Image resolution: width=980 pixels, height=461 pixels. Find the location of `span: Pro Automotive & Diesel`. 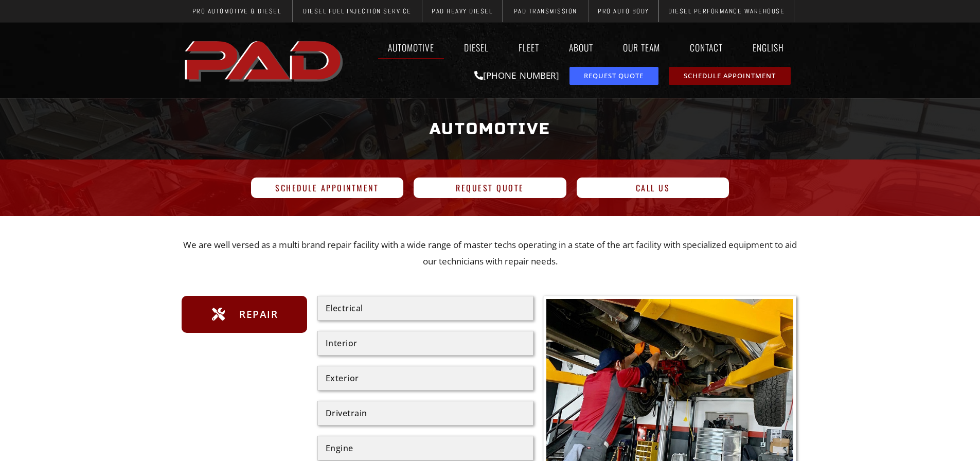

span: Pro Automotive & Diesel is located at coordinates (237, 11).